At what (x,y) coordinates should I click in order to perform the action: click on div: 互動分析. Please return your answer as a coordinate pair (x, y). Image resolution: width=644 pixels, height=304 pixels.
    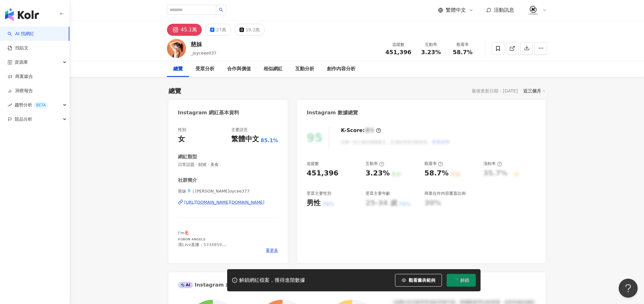
    Looking at the image, I should click on (305, 69).